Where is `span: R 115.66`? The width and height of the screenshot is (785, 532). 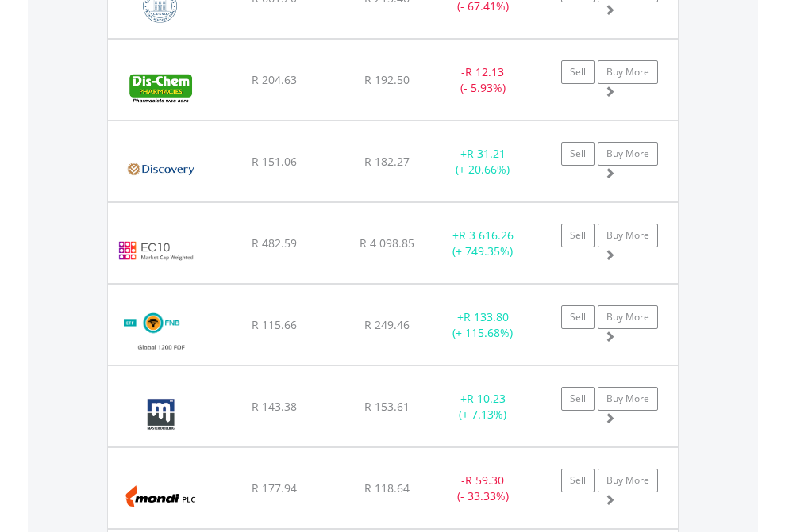
span: R 115.66 is located at coordinates (274, 324).